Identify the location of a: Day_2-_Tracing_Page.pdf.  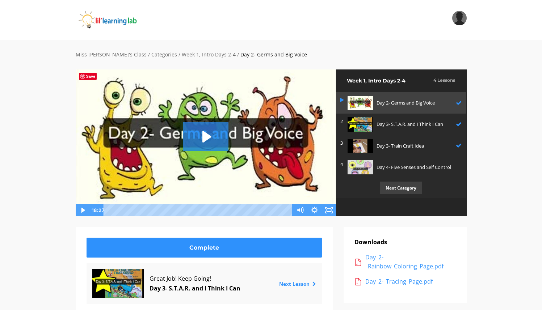
(405, 282).